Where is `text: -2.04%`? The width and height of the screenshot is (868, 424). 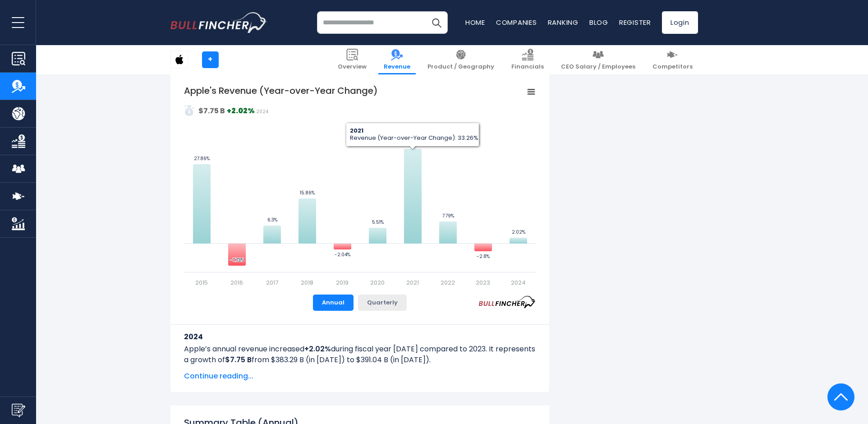
text: -2.04% is located at coordinates (342, 255).